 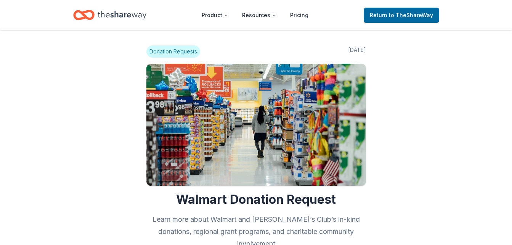 I want to click on a: Pricing, so click(x=299, y=15).